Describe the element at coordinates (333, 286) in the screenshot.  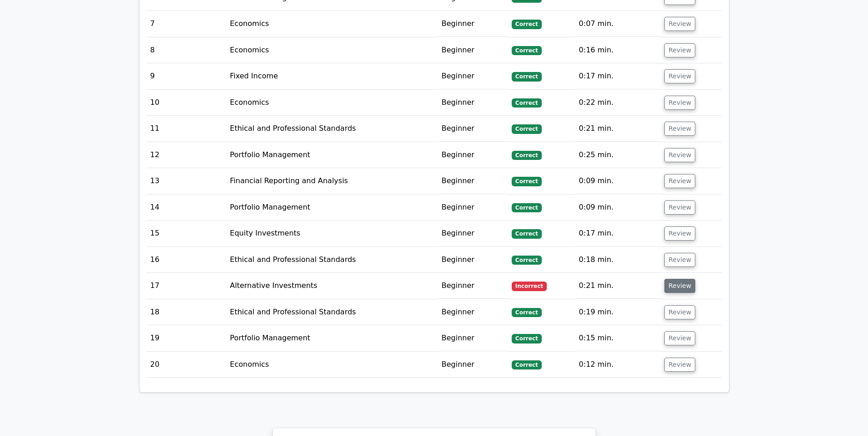
I see `td: Alternative Investments` at that location.